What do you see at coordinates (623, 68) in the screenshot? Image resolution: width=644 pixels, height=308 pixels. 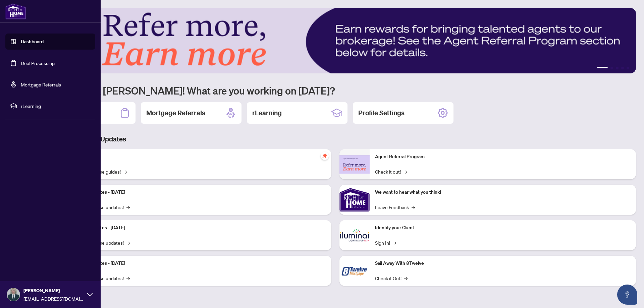 I see `button: 4` at bounding box center [623, 68].